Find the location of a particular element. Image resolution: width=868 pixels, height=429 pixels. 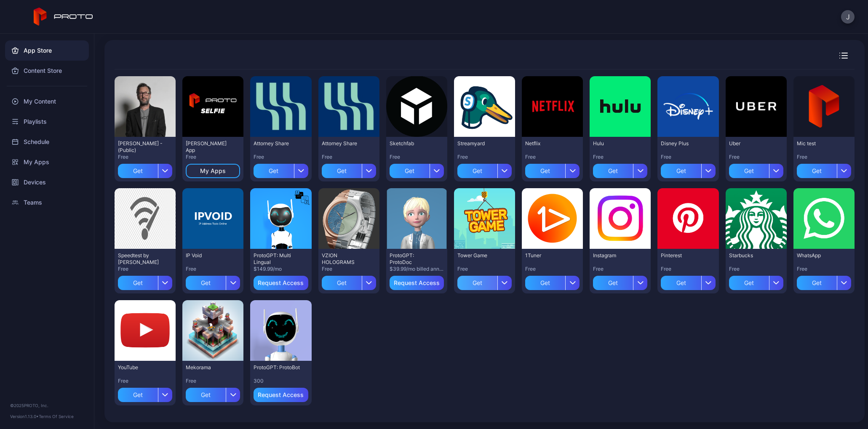

div: 300 is located at coordinates (280, 381).